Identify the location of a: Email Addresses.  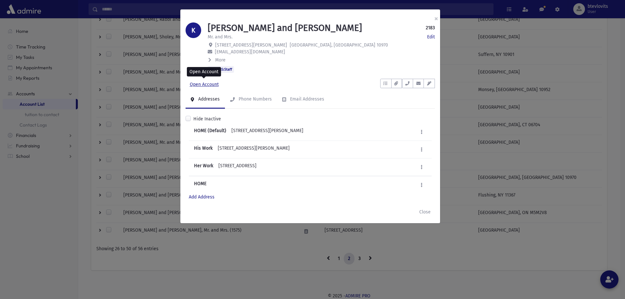
(303, 100).